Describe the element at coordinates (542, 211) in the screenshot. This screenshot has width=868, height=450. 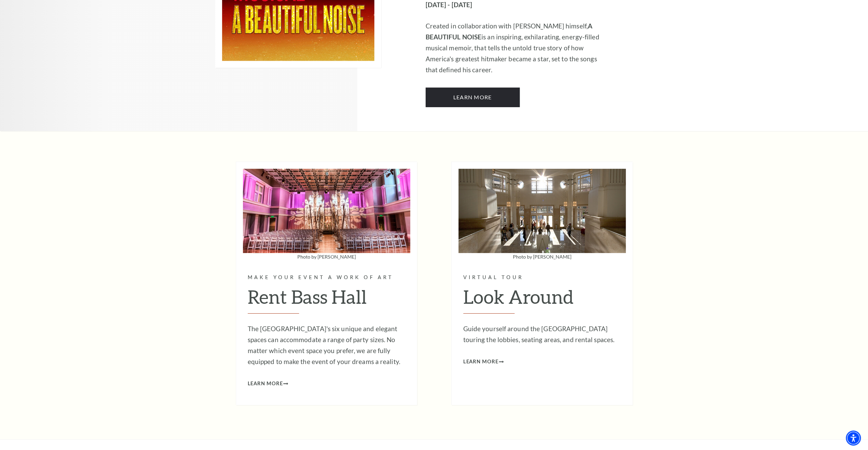
I see `img: Touring Bass Hall` at that location.